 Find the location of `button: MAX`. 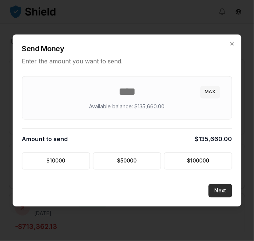

button: MAX is located at coordinates (210, 92).